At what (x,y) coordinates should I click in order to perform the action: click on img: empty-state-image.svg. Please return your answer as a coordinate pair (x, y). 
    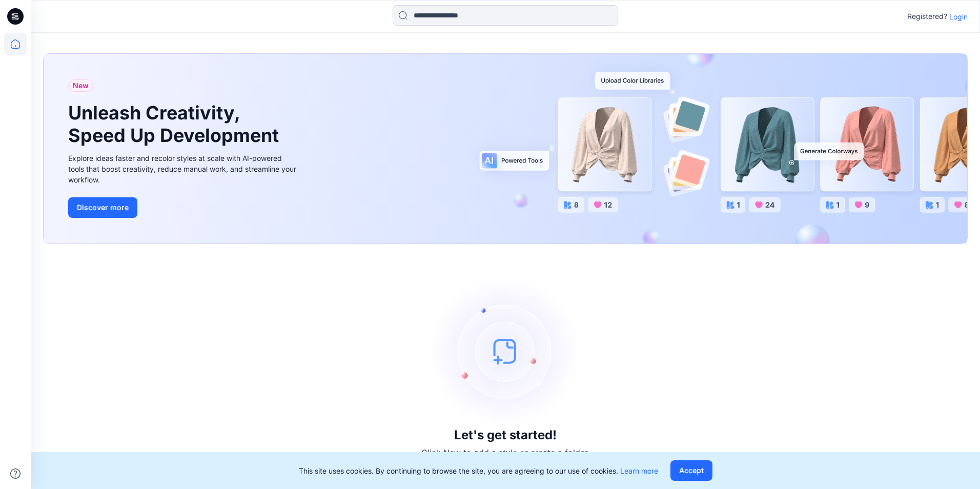
    Looking at the image, I should click on (506, 351).